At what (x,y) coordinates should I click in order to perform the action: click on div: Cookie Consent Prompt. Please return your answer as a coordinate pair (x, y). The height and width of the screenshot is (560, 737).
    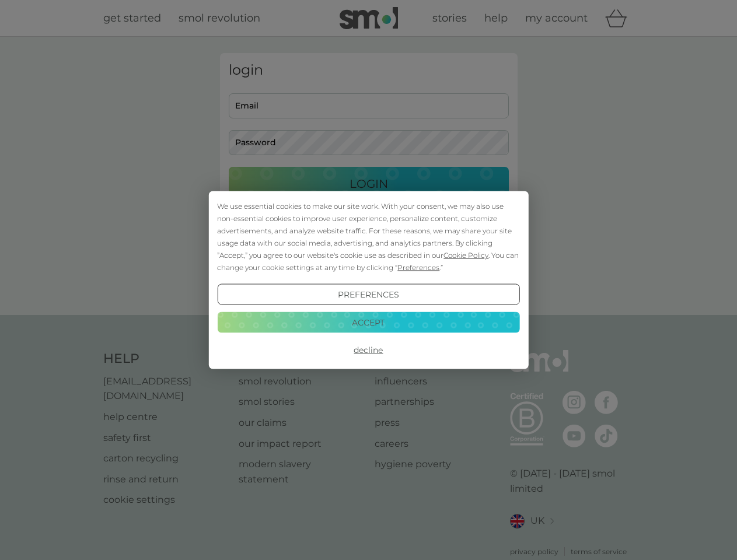
    Looking at the image, I should click on (368, 280).